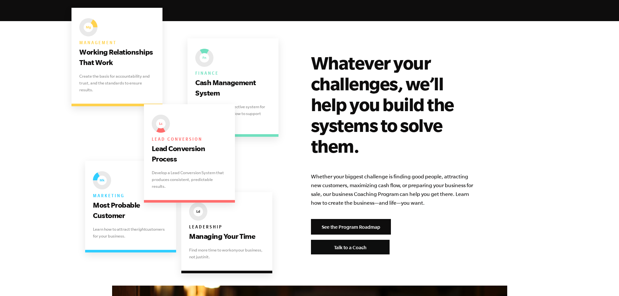 This screenshot has width=619, height=296. Describe the element at coordinates (393, 104) in the screenshot. I see `h2: Whatever your challenges, we’ll help you build the systems to solve them.` at that location.